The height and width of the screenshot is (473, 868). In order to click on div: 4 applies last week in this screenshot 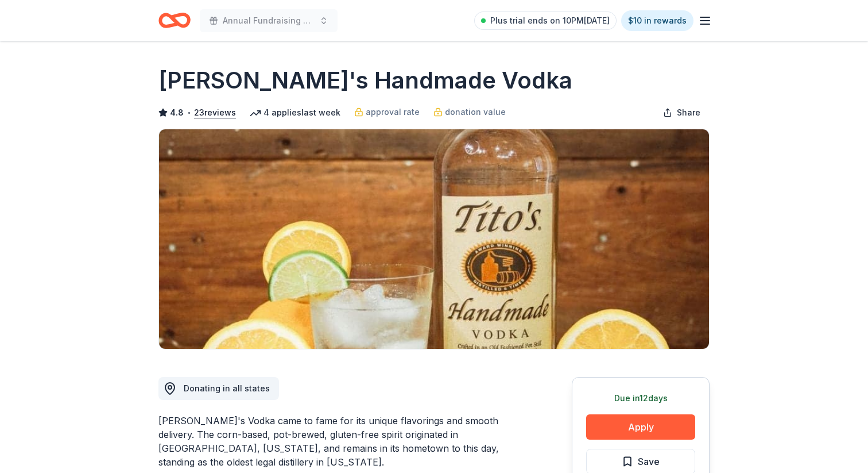, I will do `click(295, 112)`.